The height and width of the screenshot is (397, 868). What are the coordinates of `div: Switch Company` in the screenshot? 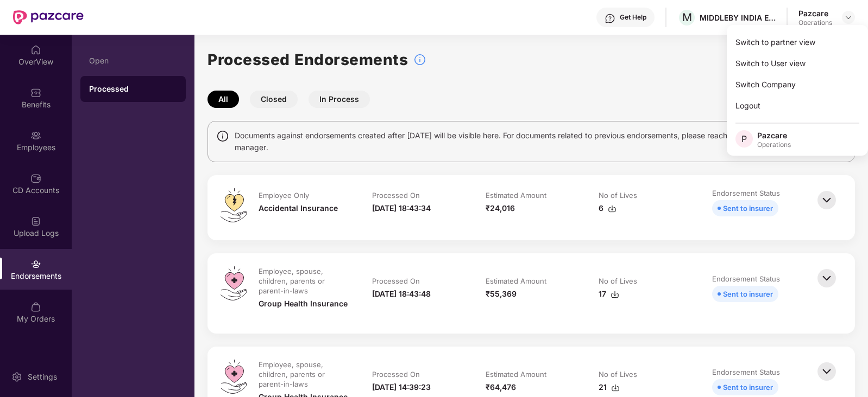 It's located at (797, 84).